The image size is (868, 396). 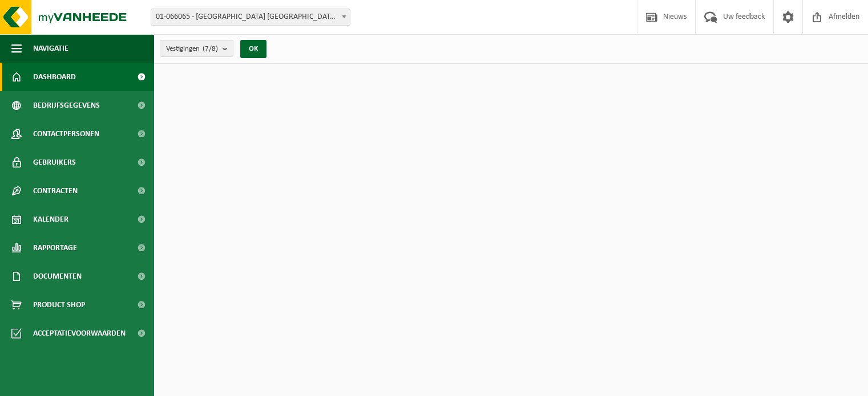 I want to click on span: Product Shop, so click(x=58, y=305).